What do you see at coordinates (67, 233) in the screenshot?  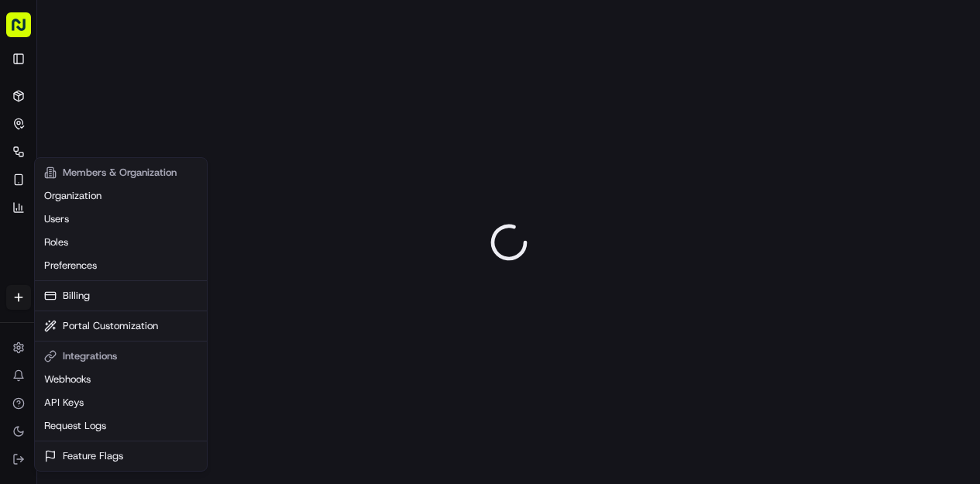 I see `a: 📗Knowledge Base` at bounding box center [67, 233].